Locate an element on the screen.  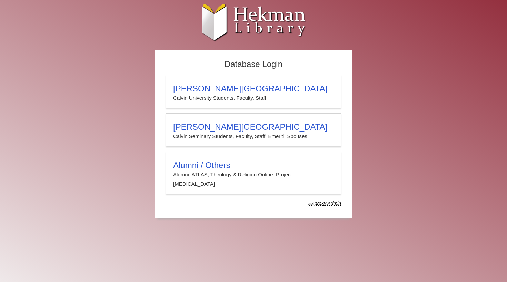
h3: Alumni / Others is located at coordinates (254, 165).